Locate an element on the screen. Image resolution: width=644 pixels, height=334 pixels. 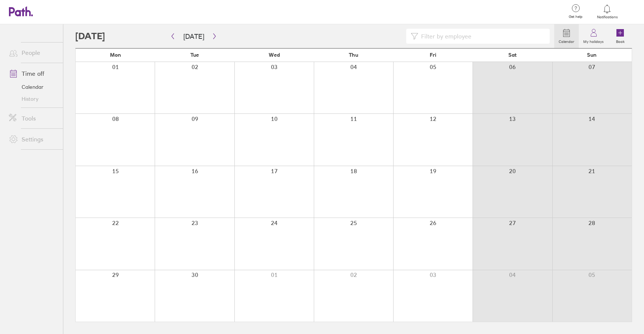
label: My holidays is located at coordinates (593, 41).